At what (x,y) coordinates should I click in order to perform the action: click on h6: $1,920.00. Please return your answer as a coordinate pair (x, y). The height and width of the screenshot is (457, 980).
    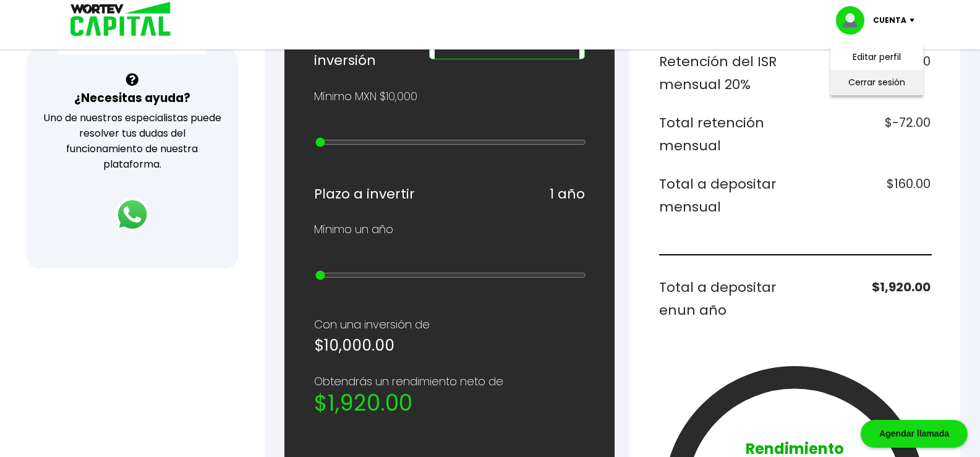
    Looking at the image, I should click on (864, 299).